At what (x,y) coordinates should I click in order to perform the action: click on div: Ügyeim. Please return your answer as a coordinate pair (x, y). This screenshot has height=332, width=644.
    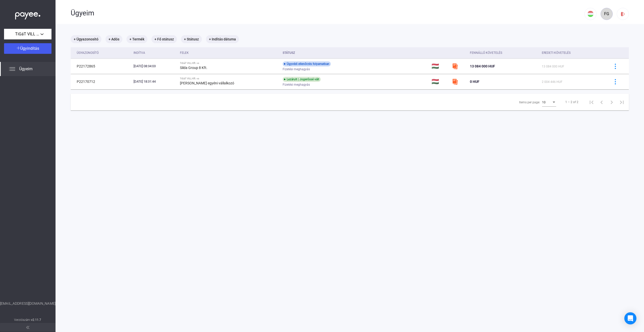
    Looking at the image, I should click on (328, 13).